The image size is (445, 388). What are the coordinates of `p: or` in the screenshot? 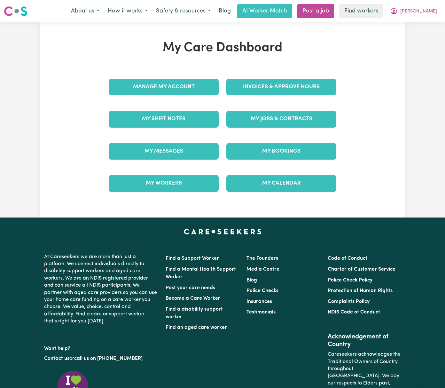 It's located at (101, 359).